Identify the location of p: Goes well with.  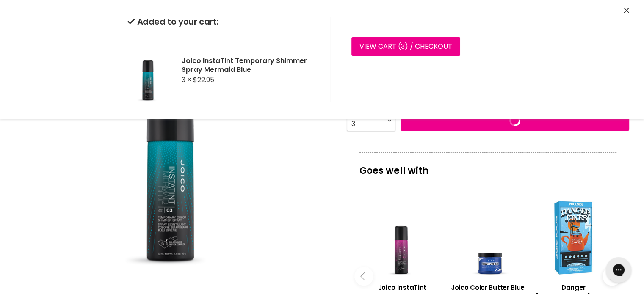
(488, 166).